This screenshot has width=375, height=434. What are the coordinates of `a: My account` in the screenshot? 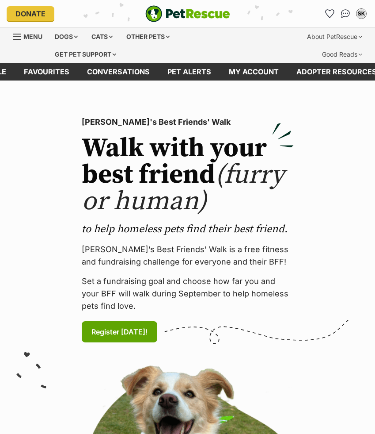 It's located at (254, 72).